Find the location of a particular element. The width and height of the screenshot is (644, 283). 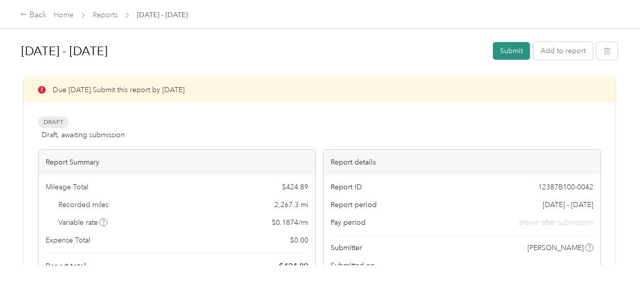

div: Report details is located at coordinates (462, 162).